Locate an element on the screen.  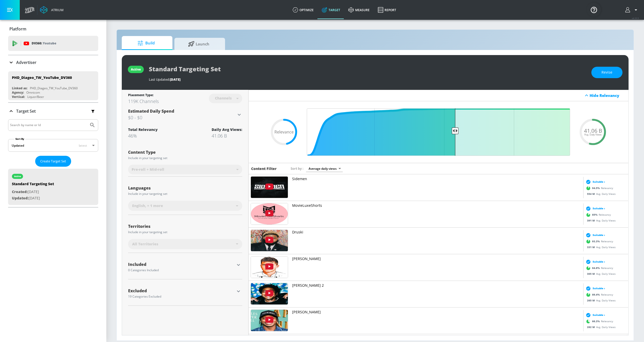
img: UUxOdcOE2j5vnDDMihFgN4rg is located at coordinates (269, 320).